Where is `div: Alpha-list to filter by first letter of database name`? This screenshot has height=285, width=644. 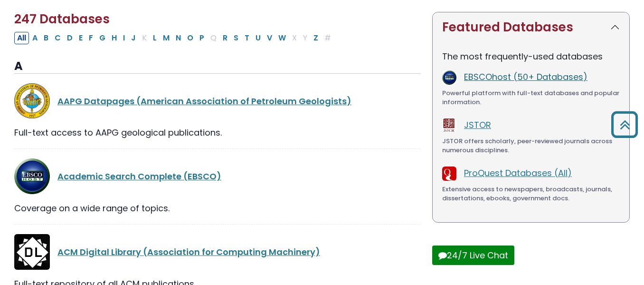
div: Alpha-list to filter by first letter of database name is located at coordinates (175, 37).